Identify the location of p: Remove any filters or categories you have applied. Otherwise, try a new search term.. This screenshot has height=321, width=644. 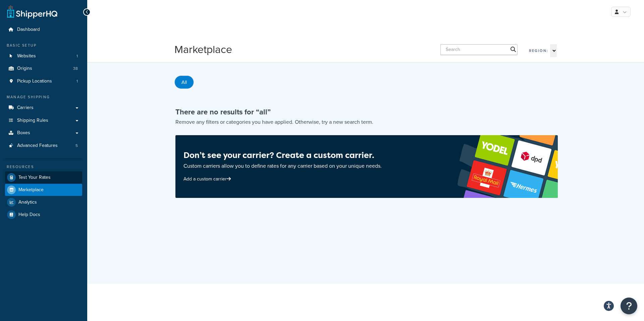
(274, 122).